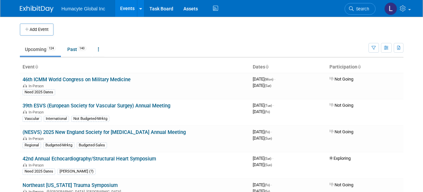 The image size is (423, 192). Describe the element at coordinates (90, 119) in the screenshot. I see `div: Not Budgeted-Mrktg` at that location.